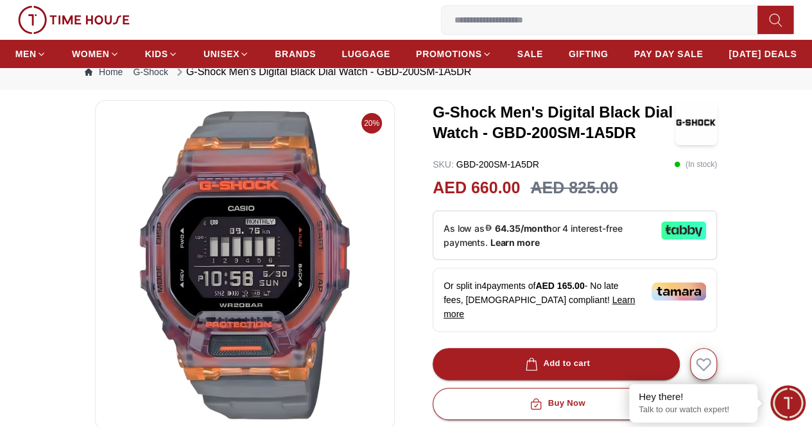 Image resolution: width=812 pixels, height=427 pixels. What do you see at coordinates (574, 188) in the screenshot?
I see `h3: AED 825.00` at bounding box center [574, 188].